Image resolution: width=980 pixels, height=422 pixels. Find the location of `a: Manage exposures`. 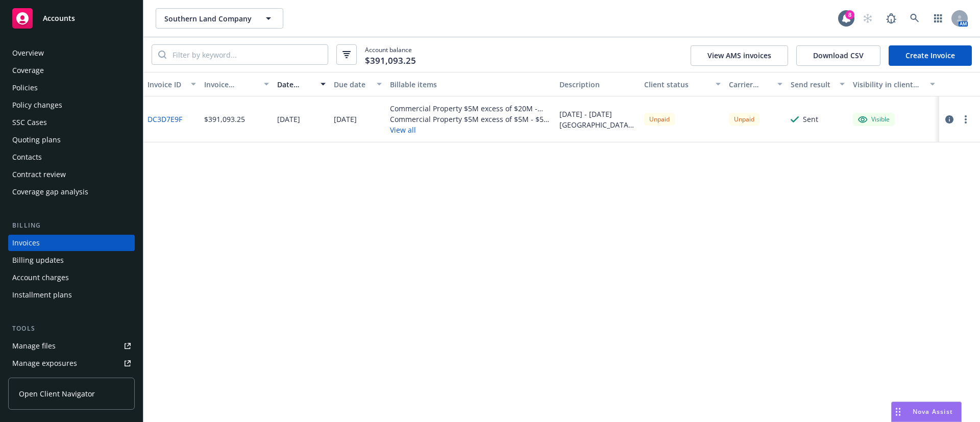

a: Manage exposures is located at coordinates (71, 363).